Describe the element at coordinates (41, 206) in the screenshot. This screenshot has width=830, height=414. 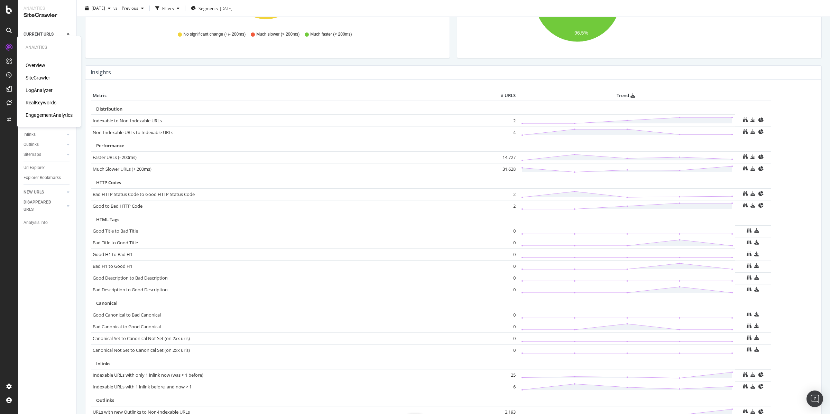
I see `div: DISAPPEARED URLS` at that location.